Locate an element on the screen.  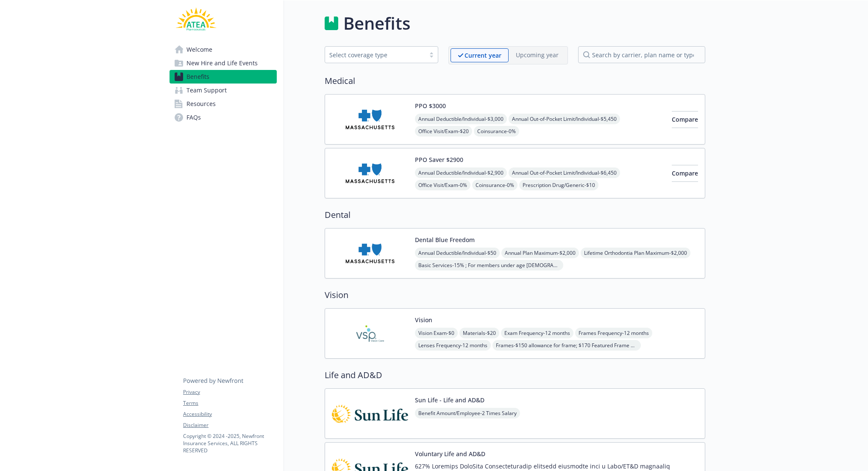
span: FAQs is located at coordinates (194, 117).